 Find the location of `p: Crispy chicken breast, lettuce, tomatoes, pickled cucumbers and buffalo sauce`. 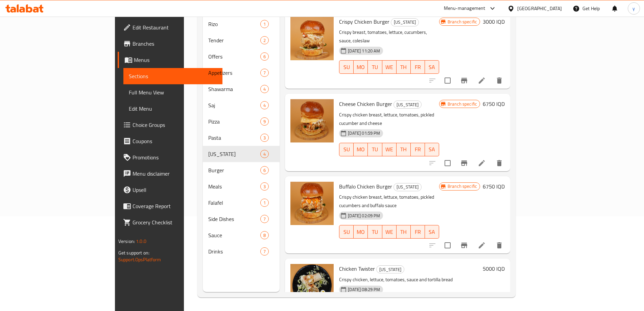

p: Crispy chicken breast, lettuce, tomatoes, pickled cucumbers and buffalo sauce is located at coordinates (390, 201).